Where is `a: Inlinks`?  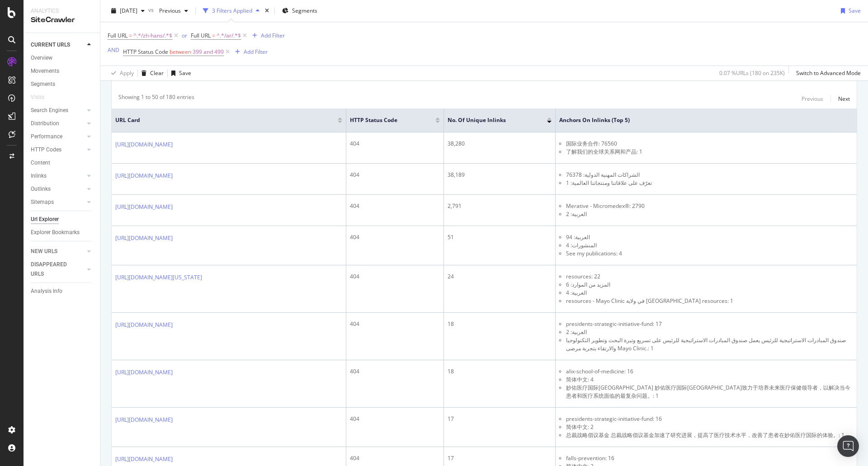
a: Inlinks is located at coordinates (58, 176).